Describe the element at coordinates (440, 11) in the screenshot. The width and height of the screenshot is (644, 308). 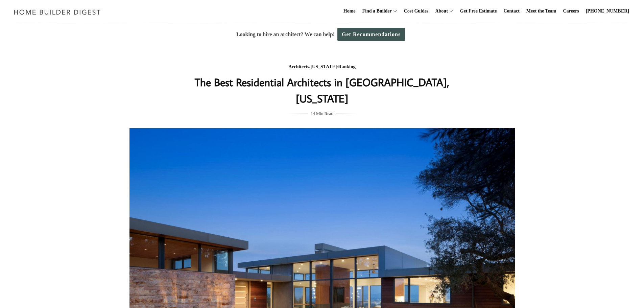
I see `a: About` at that location.